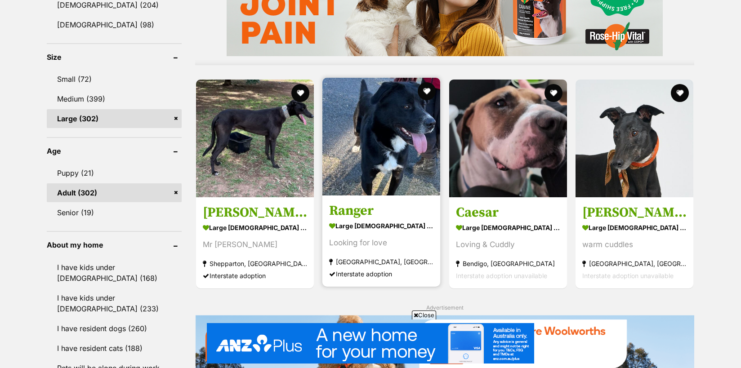  I want to click on a: Senior (19), so click(114, 213).